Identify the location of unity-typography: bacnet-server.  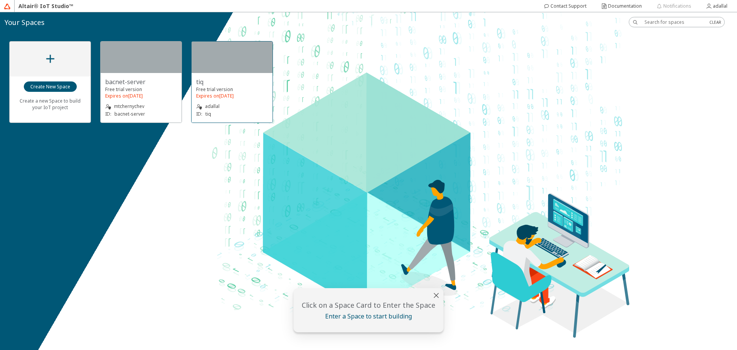
(141, 82).